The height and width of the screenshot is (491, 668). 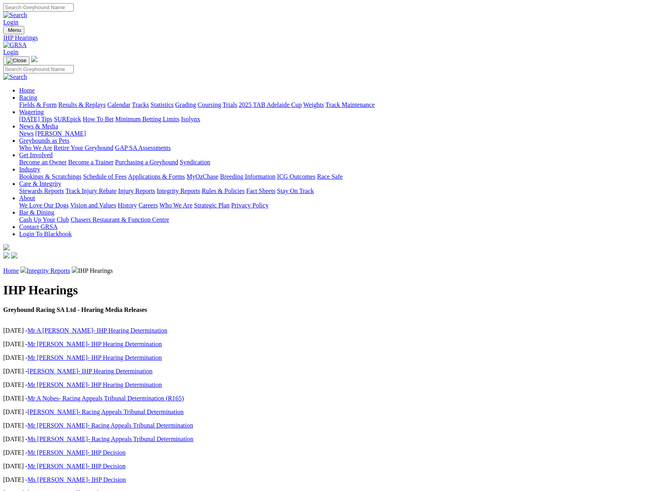 I want to click on a: Syndication, so click(x=195, y=162).